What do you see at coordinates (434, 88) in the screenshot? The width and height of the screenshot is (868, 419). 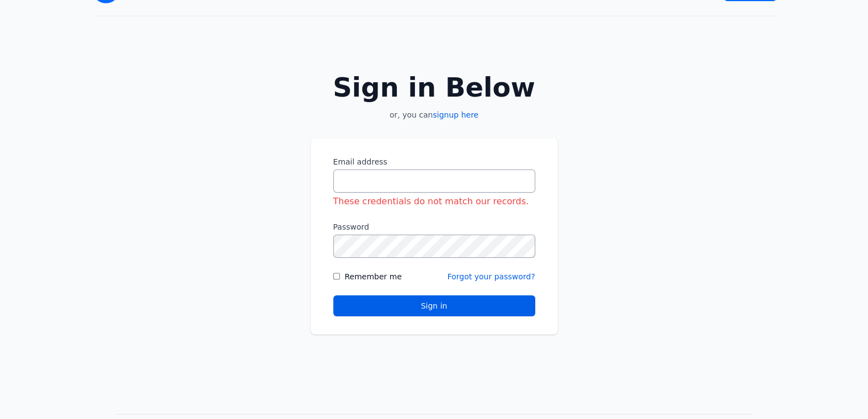 I see `h2: Sign in Below` at bounding box center [434, 88].